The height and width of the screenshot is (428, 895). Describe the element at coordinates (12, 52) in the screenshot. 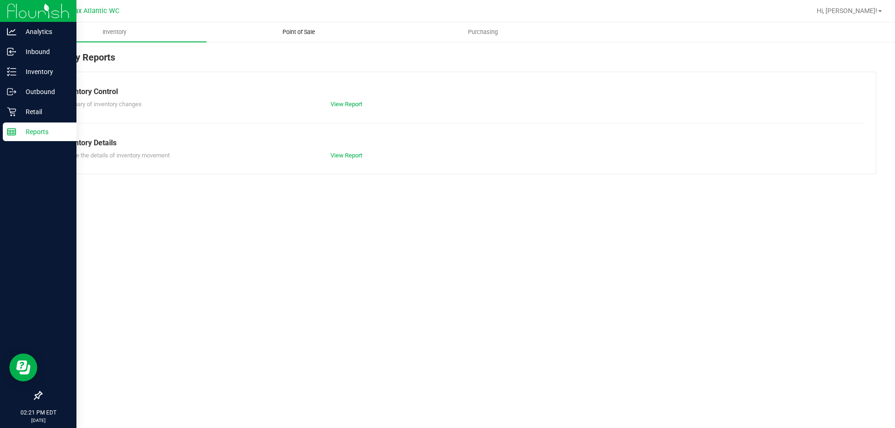

I see `inline-svg: Inbound` at that location.